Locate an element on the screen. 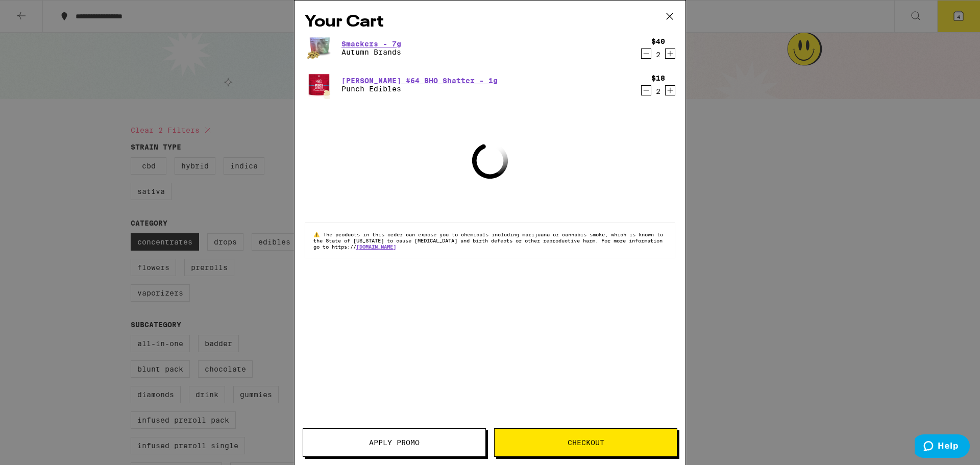 Image resolution: width=980 pixels, height=465 pixels. p: Autumn Brands is located at coordinates (371, 52).